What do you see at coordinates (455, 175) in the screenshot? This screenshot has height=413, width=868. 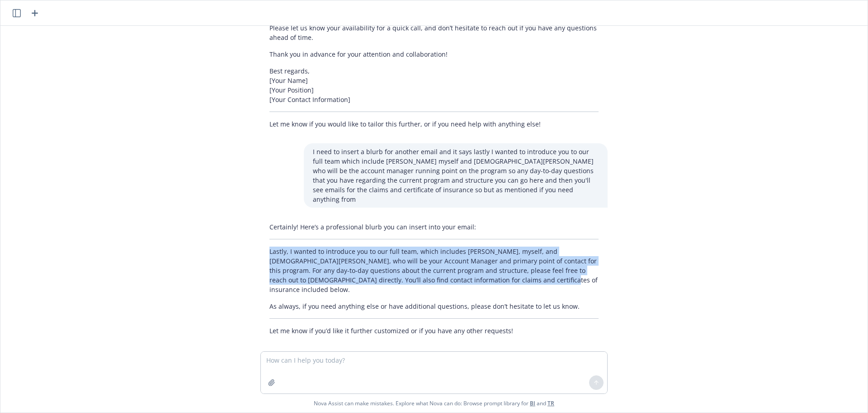 I see `p: I need to insert a blurb for another email and it says lastly I wanted to introduce you to our fu...` at bounding box center [455, 175].